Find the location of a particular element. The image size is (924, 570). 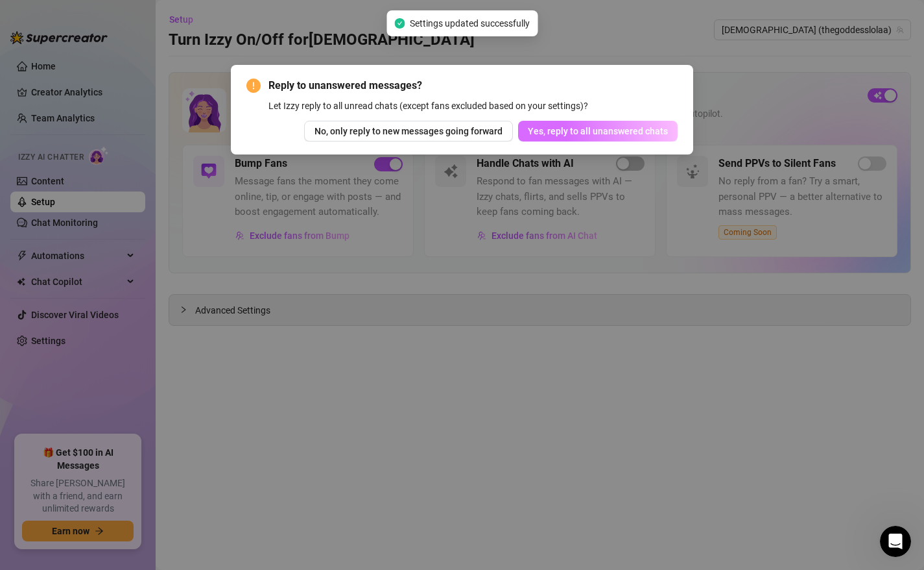

span: check-circle is located at coordinates (400, 23).